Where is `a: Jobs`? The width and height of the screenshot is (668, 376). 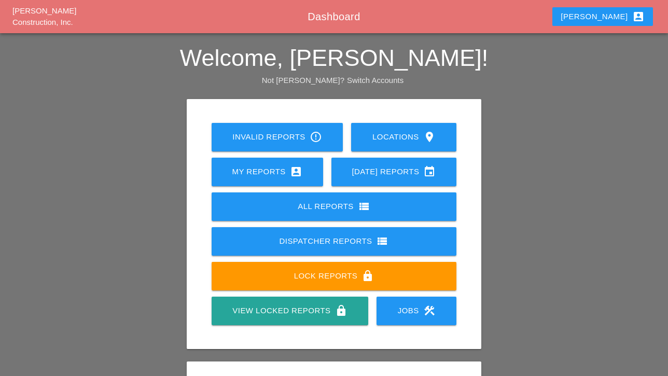
a: Jobs is located at coordinates (417, 311).